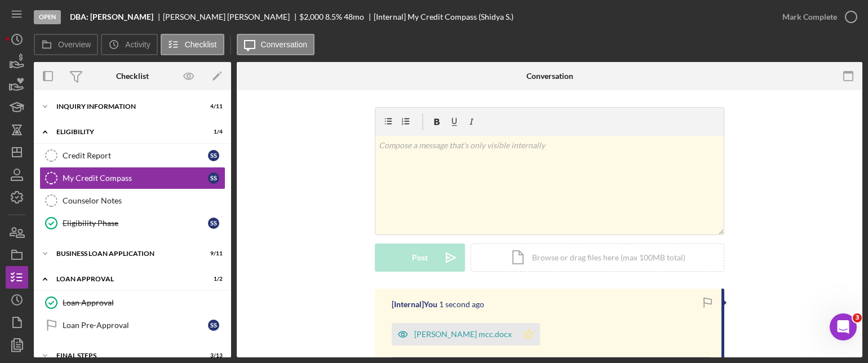 The width and height of the screenshot is (868, 363). I want to click on button: Post, so click(420, 258).